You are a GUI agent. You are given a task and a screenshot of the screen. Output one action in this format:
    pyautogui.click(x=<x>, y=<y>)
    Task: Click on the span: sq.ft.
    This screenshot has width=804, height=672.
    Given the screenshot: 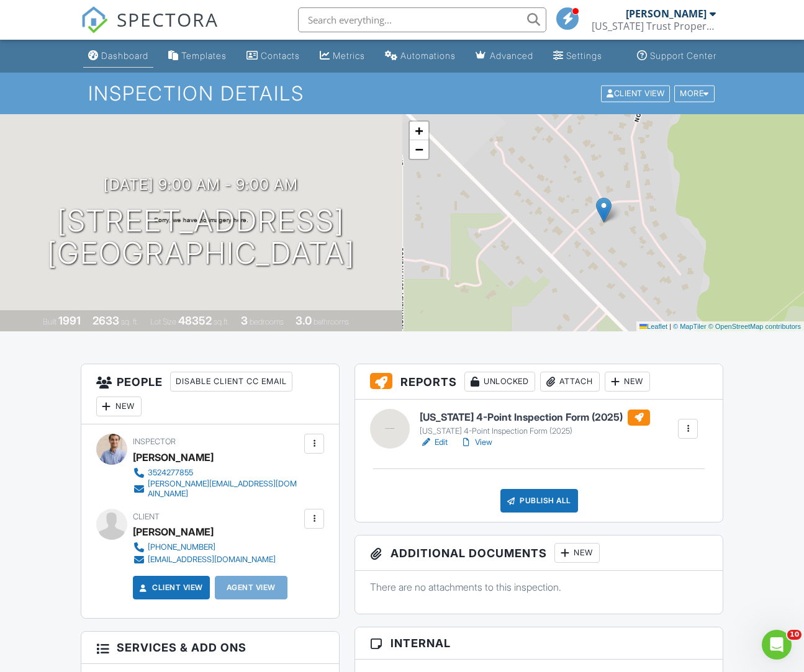 What is the action you would take?
    pyautogui.click(x=221, y=321)
    